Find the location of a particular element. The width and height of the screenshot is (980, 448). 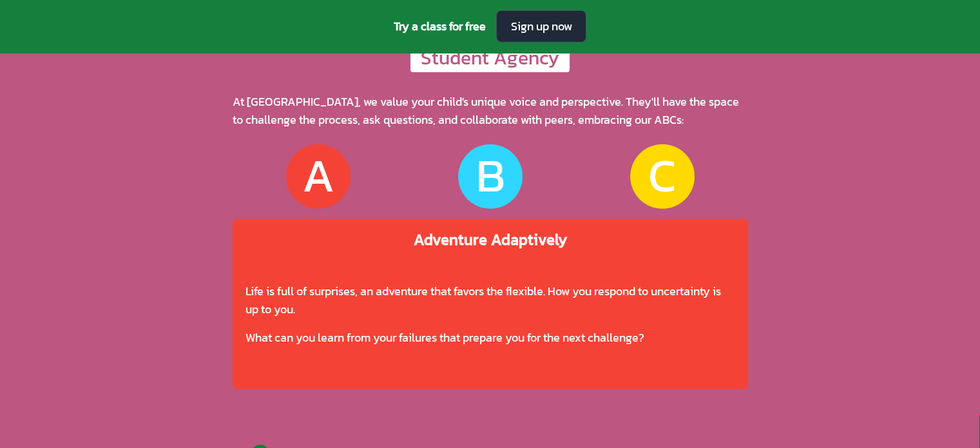

span: Try a class for free is located at coordinates (440, 26).